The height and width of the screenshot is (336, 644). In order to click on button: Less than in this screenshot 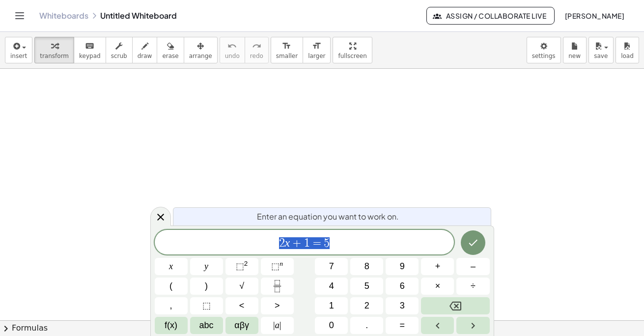, I will do `click(242, 305)`.